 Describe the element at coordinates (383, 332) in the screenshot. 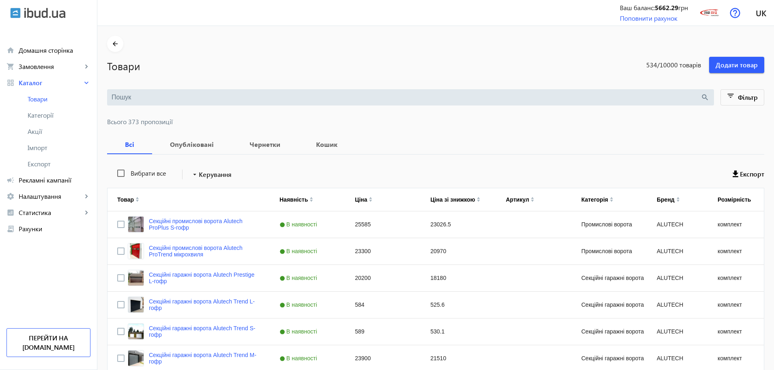

I see `div: 589` at that location.